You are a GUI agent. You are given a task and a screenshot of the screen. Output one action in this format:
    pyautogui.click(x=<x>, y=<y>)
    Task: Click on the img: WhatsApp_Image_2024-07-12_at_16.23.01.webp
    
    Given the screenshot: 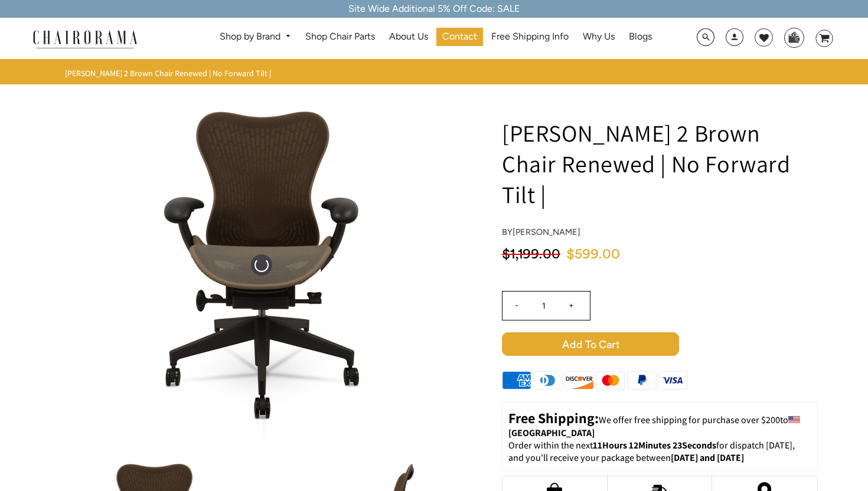 What is the action you would take?
    pyautogui.click(x=793, y=37)
    